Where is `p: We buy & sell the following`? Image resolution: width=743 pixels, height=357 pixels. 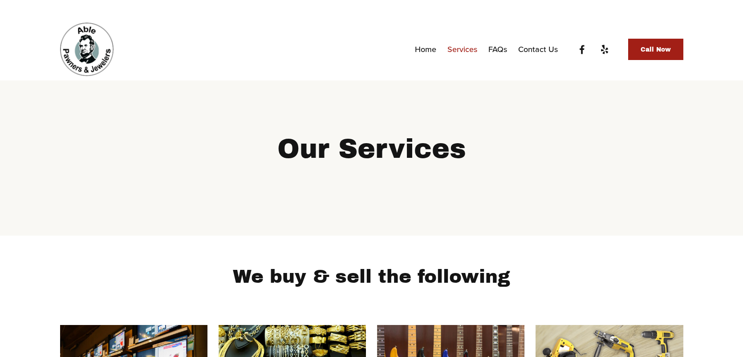
p: We buy & sell the following is located at coordinates (372, 277).